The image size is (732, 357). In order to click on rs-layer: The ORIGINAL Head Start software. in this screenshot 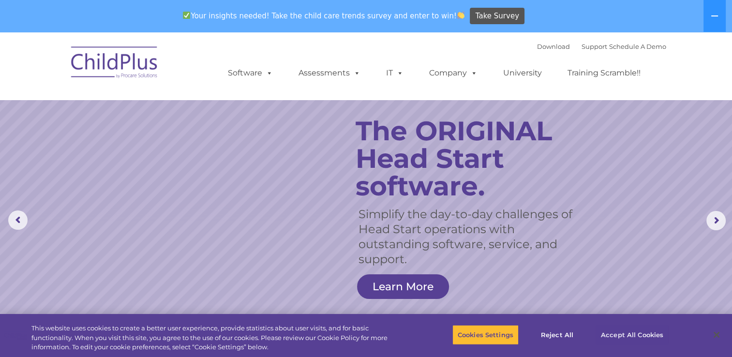, I will do `click(470, 158)`.